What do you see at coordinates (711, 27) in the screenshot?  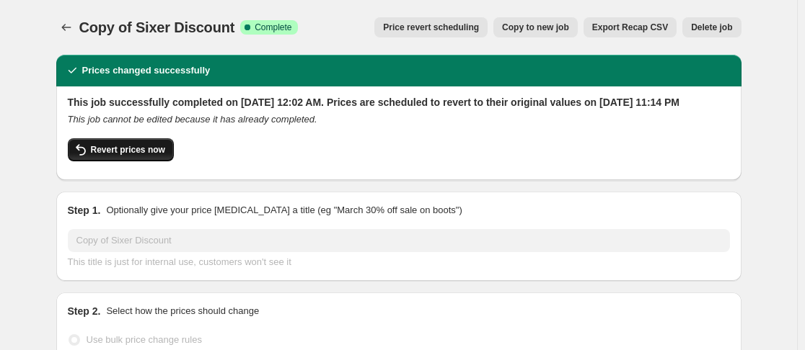 I see `button: Delete job` at bounding box center [711, 27].